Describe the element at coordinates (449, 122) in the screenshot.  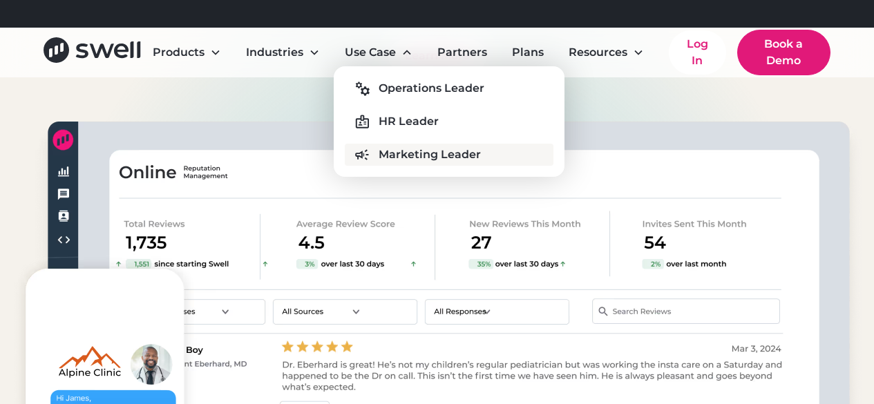
I see `nav: Use Case` at that location.